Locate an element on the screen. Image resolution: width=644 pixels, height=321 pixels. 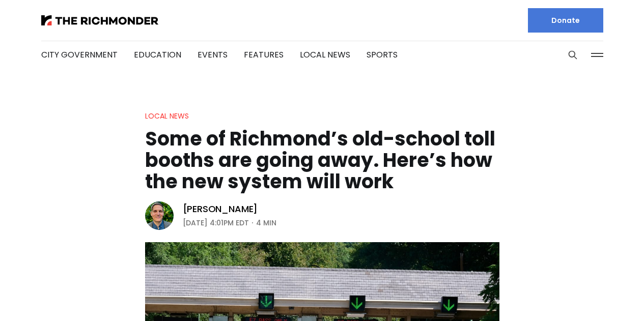
img: Graham Moomaw is located at coordinates (159, 215).